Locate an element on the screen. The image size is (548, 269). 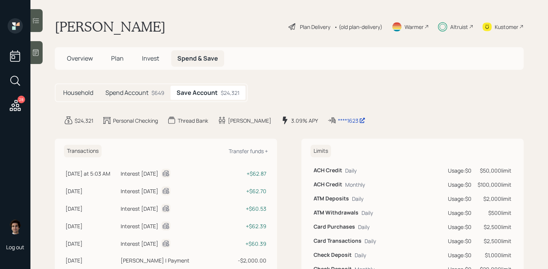
h6: Card Transactions is located at coordinates (337, 240).